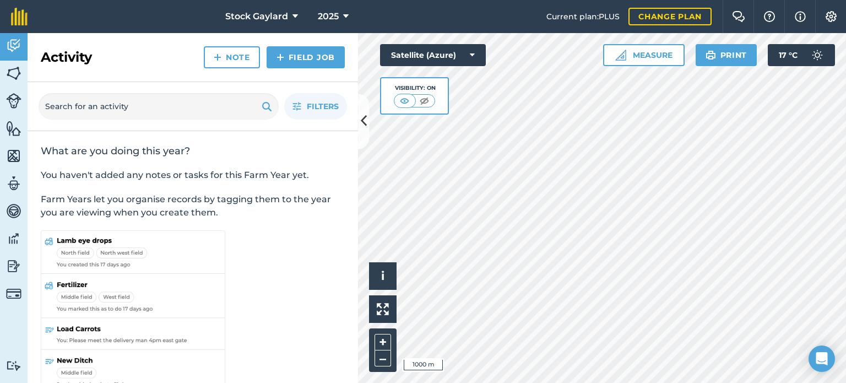  Describe the element at coordinates (316, 106) in the screenshot. I see `button: Filters` at that location.